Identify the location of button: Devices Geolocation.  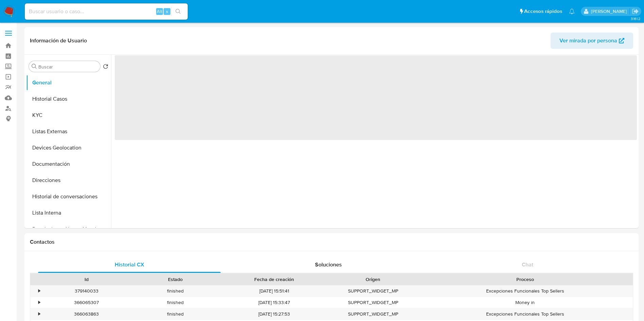
(68, 148).